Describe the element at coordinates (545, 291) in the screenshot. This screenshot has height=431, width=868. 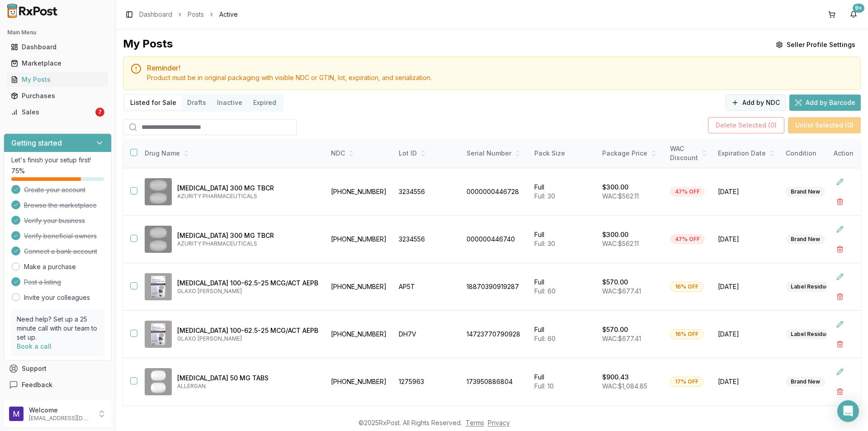
I see `span: Full: 60` at that location.